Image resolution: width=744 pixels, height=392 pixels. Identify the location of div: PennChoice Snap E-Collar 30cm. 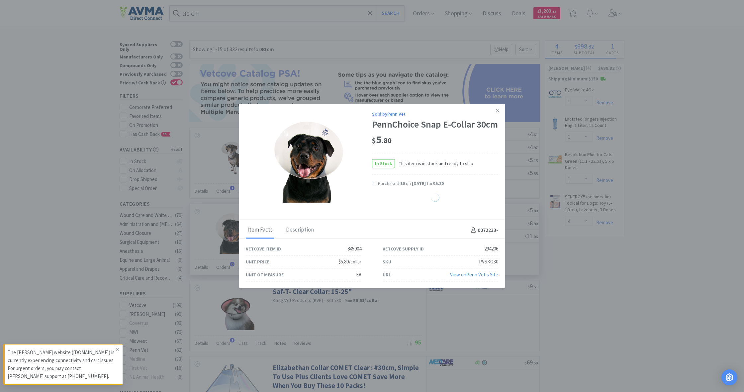
(435, 125).